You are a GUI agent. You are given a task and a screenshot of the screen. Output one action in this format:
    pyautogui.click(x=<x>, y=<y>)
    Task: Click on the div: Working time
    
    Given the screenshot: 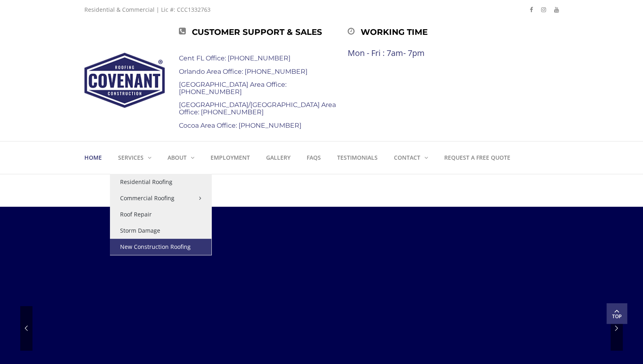 What is the action you would take?
    pyautogui.click(x=431, y=32)
    